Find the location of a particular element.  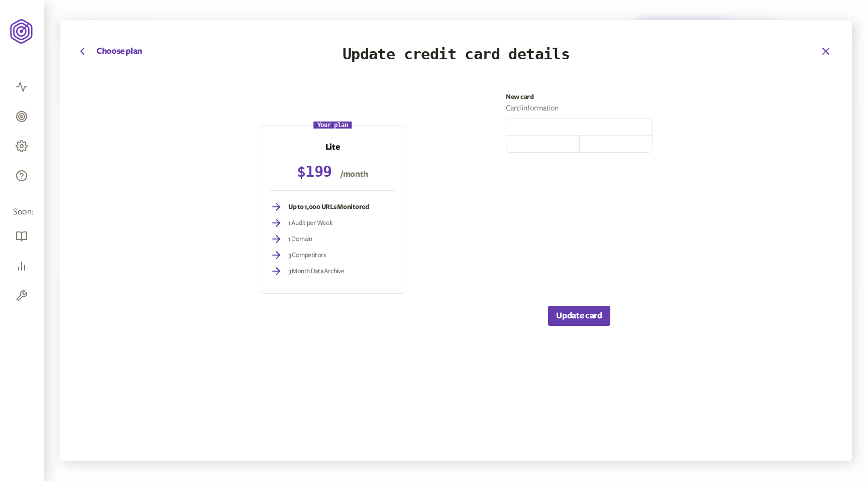

span: / month is located at coordinates (354, 174).